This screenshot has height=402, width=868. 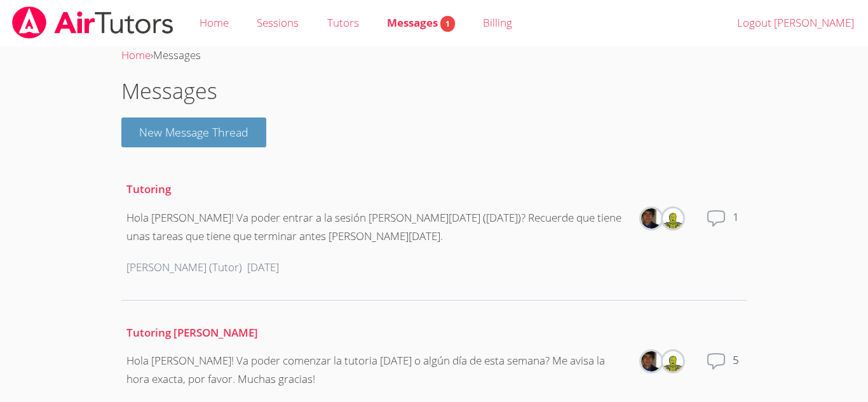 I want to click on dd: 5, so click(x=738, y=372).